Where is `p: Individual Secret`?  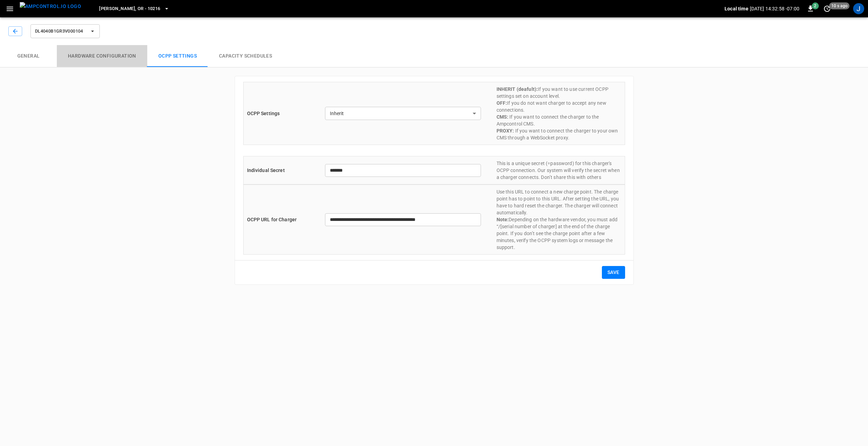
p: Individual Secret is located at coordinates (278, 170).